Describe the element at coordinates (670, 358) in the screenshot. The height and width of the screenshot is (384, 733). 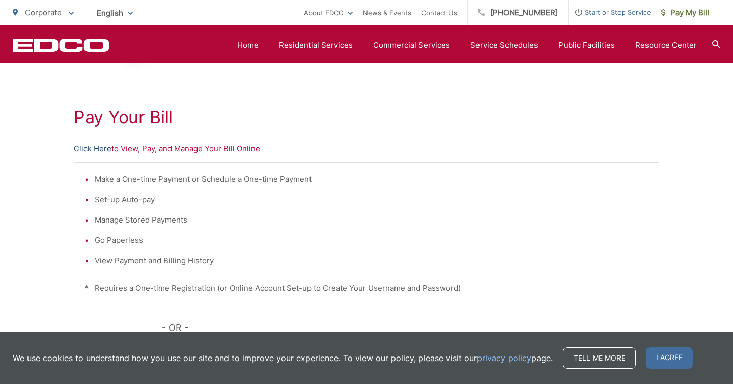
I see `span: I agree` at that location.